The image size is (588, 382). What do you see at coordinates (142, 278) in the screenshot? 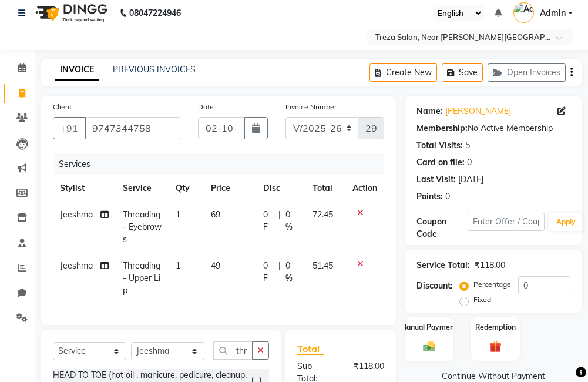
I see `span: Threading - Upper Lip` at bounding box center [142, 278].